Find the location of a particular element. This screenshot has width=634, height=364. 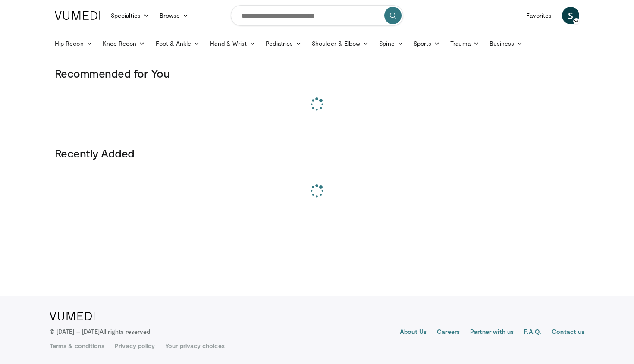

input: Search topics, interventions is located at coordinates (317, 16).